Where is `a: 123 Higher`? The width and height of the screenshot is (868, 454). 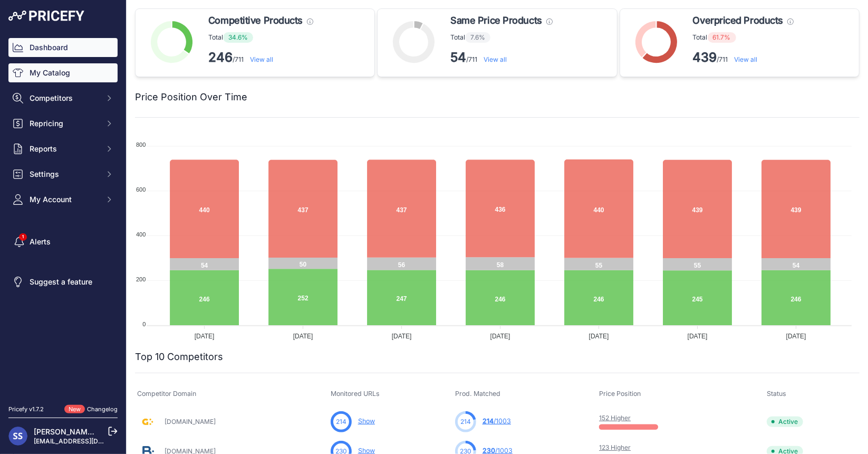 a: 123 Higher is located at coordinates (615, 446).